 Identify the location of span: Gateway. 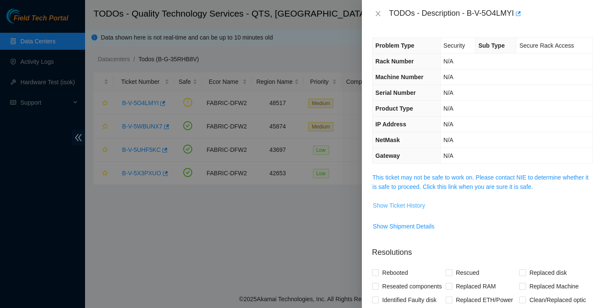
(388, 156).